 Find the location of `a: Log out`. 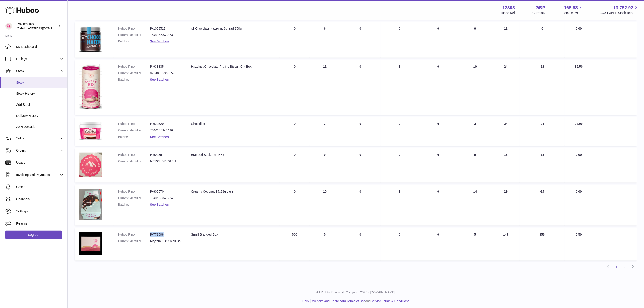

a: Log out is located at coordinates (33, 235).